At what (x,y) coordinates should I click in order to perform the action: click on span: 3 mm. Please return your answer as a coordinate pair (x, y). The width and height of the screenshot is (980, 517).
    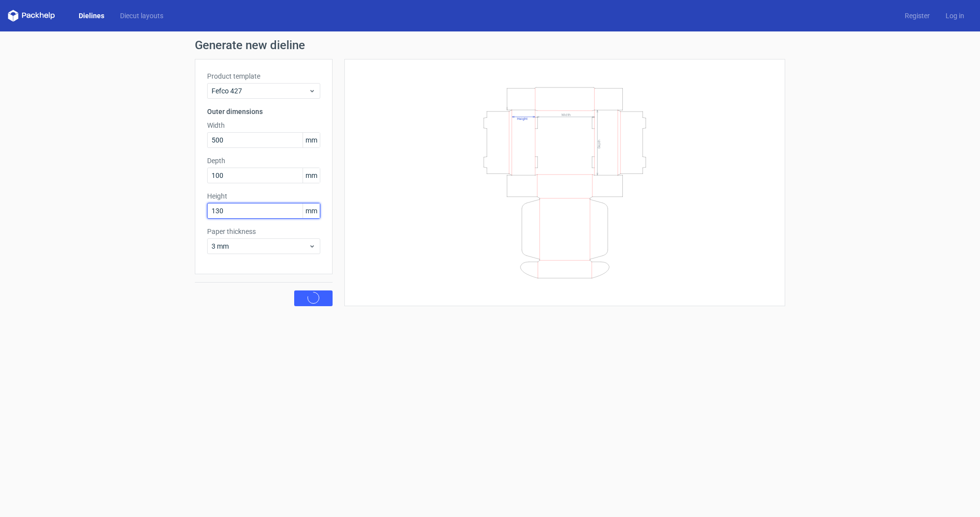
    Looking at the image, I should click on (260, 247).